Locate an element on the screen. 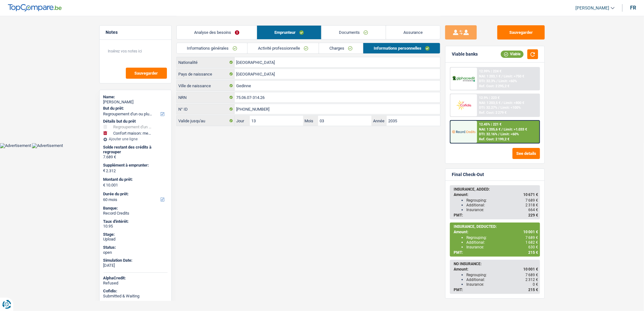 The image size is (644, 311). div: Solde restant des crédits à regrouper is located at coordinates (136, 150).